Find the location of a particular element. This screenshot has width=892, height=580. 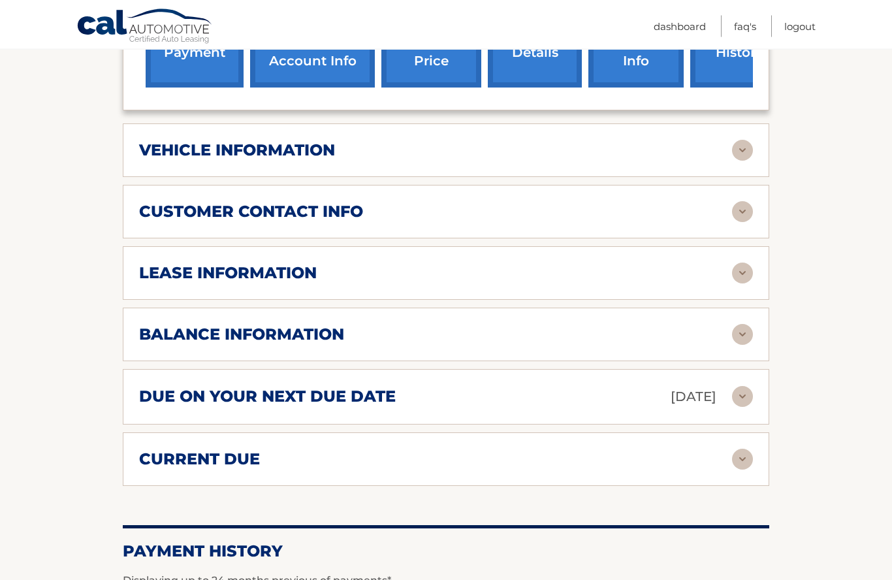

h2: vehicle information is located at coordinates (237, 151).